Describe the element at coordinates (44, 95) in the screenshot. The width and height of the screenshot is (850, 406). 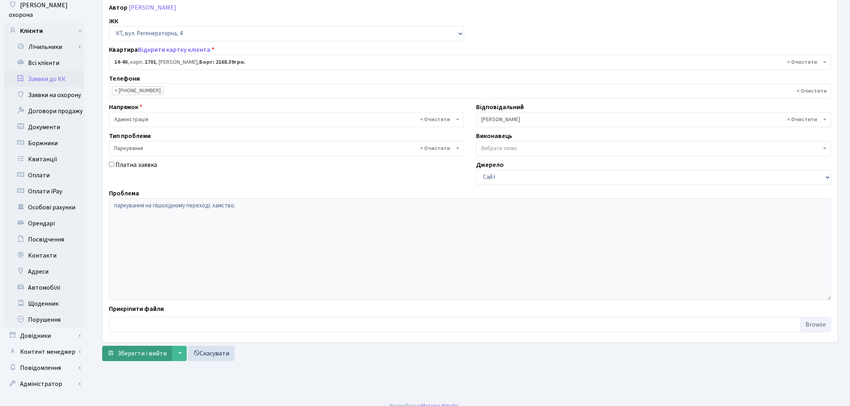
I see `a: Заявки на охорону` at that location.